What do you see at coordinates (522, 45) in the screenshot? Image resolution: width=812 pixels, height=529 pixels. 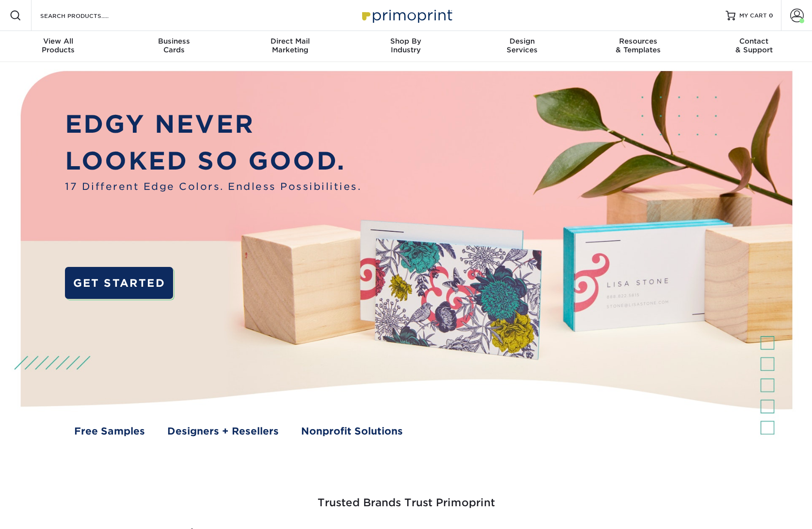 I see `div: Services` at bounding box center [522, 45].